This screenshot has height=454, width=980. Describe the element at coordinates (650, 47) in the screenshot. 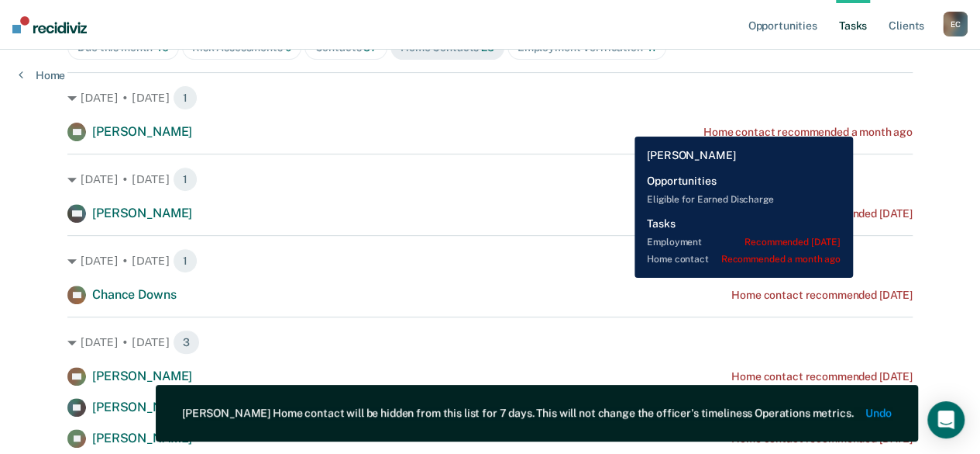

I see `span: 41` at that location.